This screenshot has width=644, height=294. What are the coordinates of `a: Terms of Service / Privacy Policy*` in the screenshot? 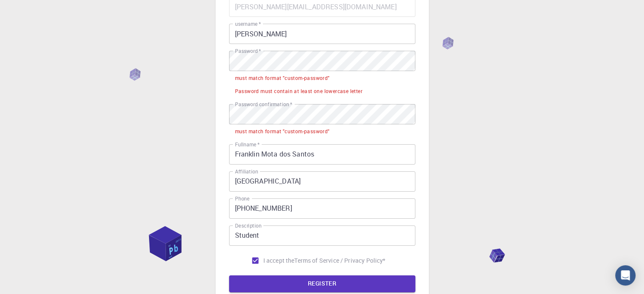 It's located at (340, 261).